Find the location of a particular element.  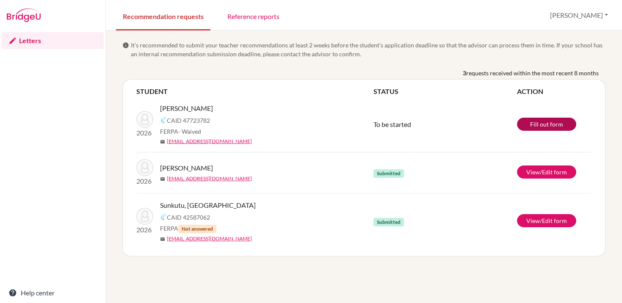

span: Not answered is located at coordinates (197, 229).